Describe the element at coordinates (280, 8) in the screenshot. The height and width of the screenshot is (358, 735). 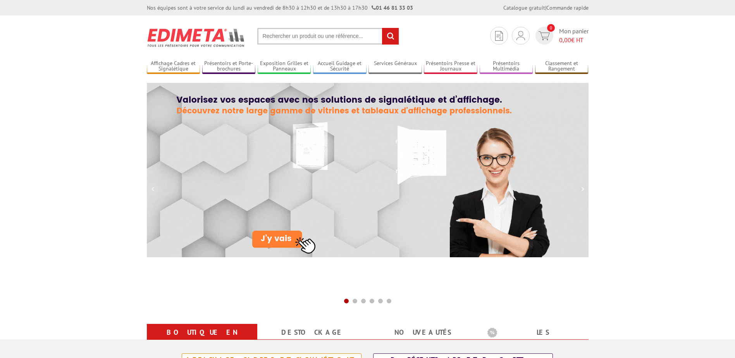
I see `div: Nos équipes sont à votre service du lundi au vendredi de 8h30 à 12h30 et de 13h30 à 17h30` at that location.